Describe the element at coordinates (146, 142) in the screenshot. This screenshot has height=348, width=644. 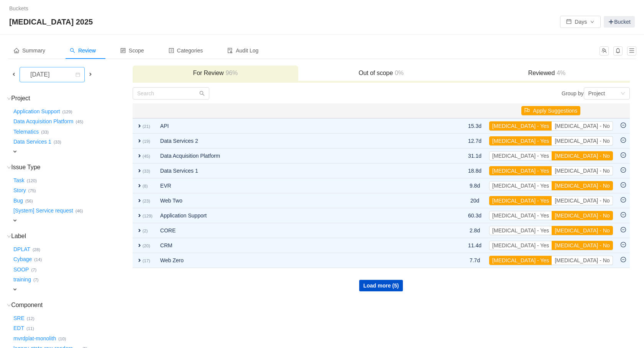
I see `small: (19)` at that location.